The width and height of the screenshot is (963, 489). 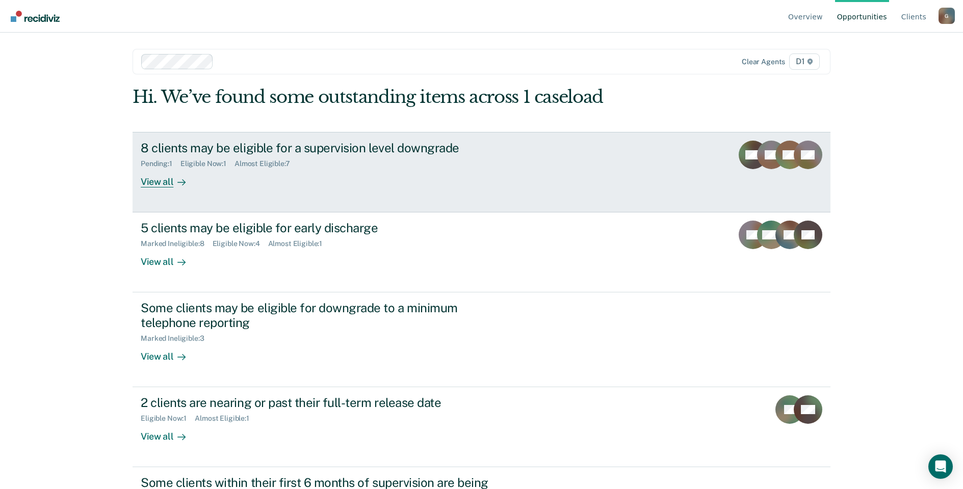 I want to click on div: 2 clients are nearing or past their full-term release date, so click(x=319, y=403).